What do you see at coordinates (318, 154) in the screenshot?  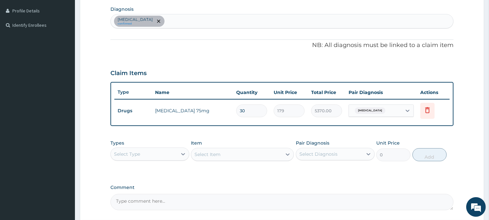 I see `div: Select Diagnosis` at bounding box center [318, 154].